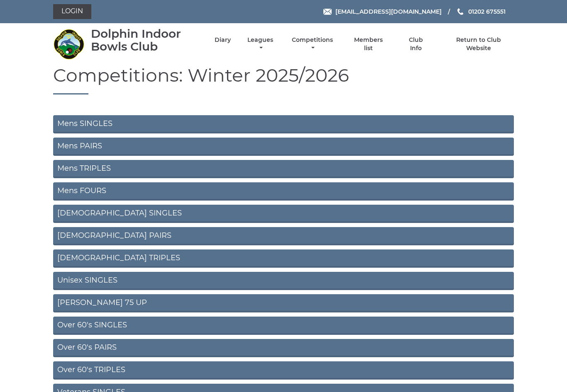 The height and width of the screenshot is (392, 567). What do you see at coordinates (284, 80) in the screenshot?
I see `h1: Competitions: Winter 2025/2026` at bounding box center [284, 80].